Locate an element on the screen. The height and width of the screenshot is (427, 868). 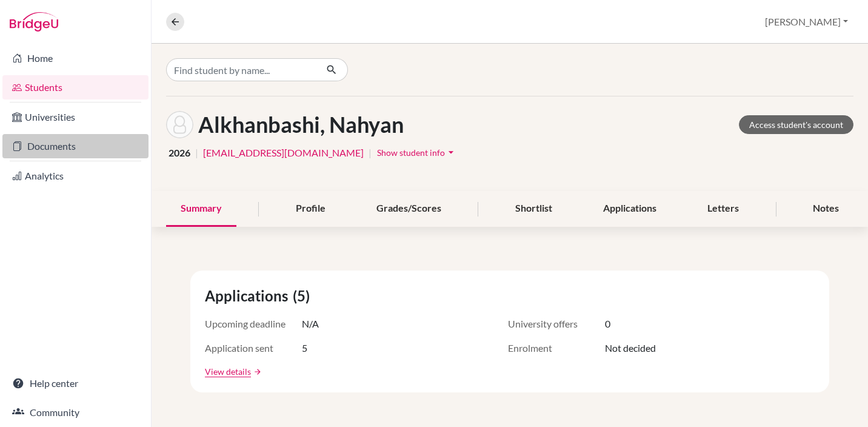
a: arrow_forward is located at coordinates (257, 372).